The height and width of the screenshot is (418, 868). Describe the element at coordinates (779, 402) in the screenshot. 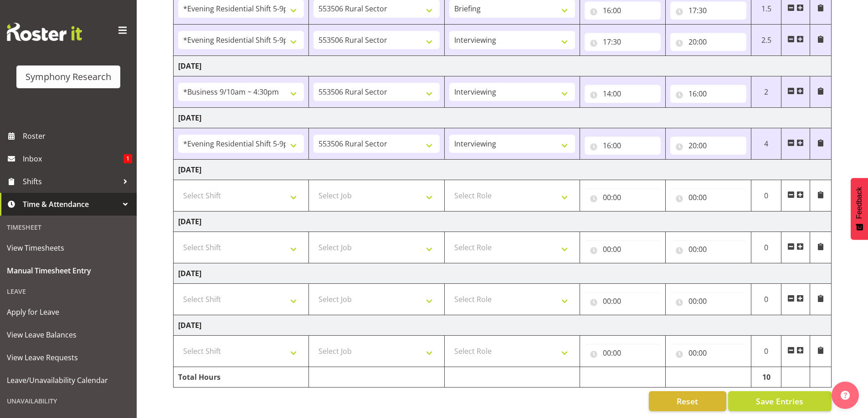

I see `button: Save Entries` at that location.